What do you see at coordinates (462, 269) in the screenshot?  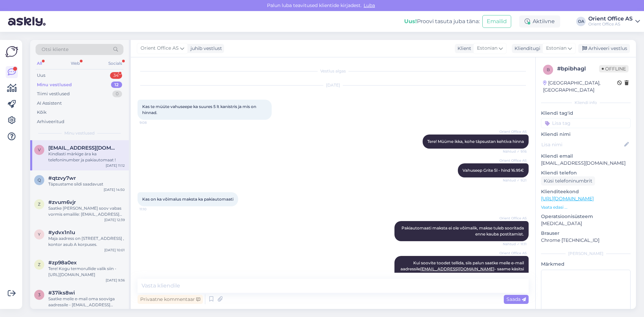 I see `span: Kui soovite toodet tellida, siis palun saatke meile e-mail aadressile - saame käsitsi tellimuse v...` at bounding box center [462, 269].